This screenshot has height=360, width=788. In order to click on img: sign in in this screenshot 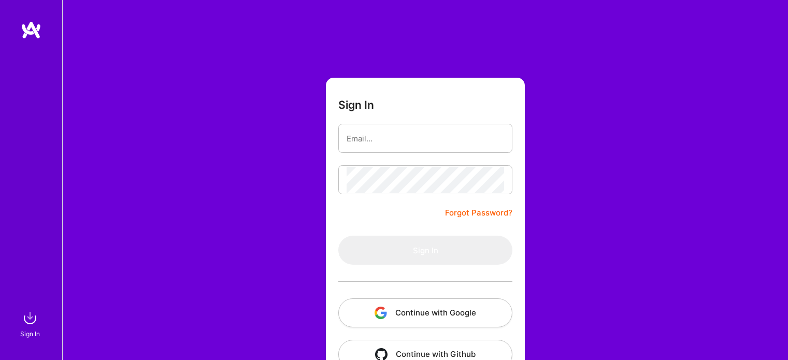, I will do `click(30, 318)`.